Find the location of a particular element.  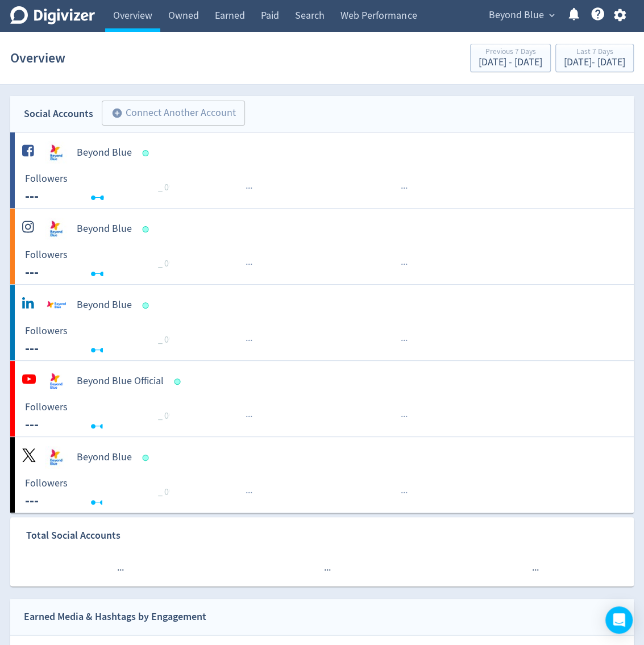

div: Last 7 Days is located at coordinates (595, 52).